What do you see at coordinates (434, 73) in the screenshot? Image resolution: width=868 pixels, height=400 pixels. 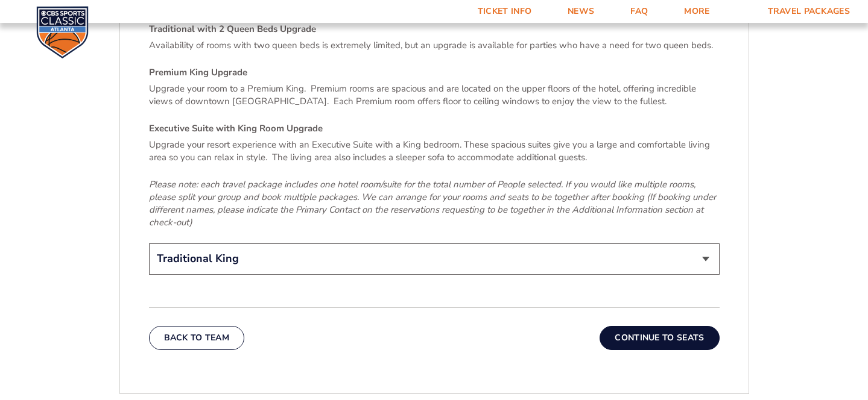 I see `h4: Premium King Upgrade` at bounding box center [434, 73].